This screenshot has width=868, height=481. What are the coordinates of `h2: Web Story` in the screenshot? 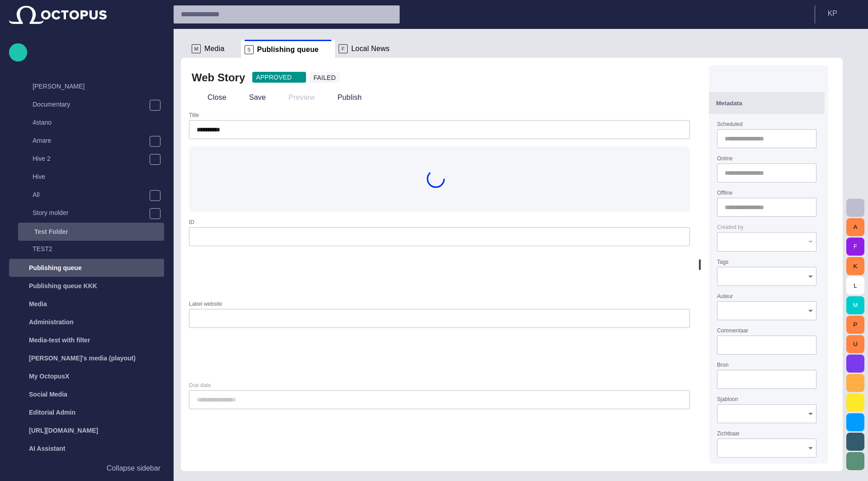 It's located at (219, 78).